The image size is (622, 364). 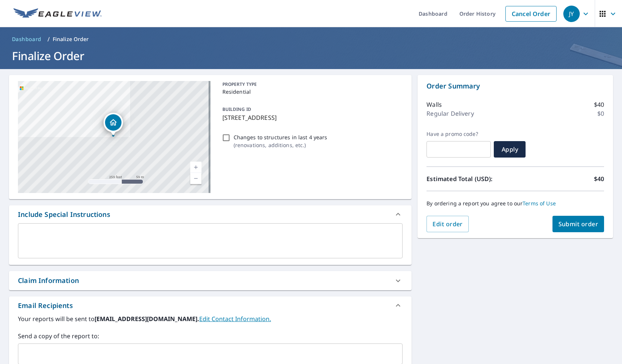 What do you see at coordinates (600, 114) in the screenshot?
I see `p: $0` at bounding box center [600, 114].